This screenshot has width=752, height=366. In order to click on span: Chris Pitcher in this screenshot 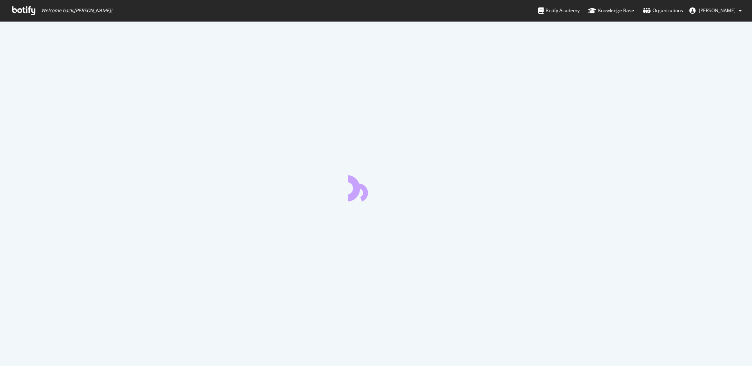, I will do `click(717, 10)`.